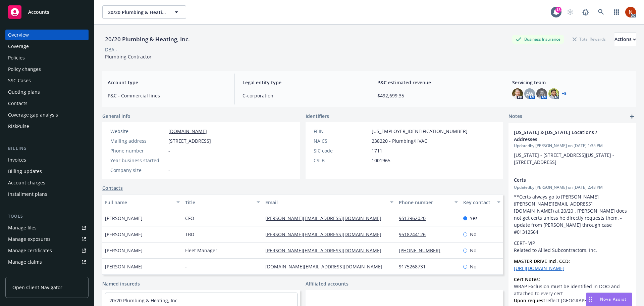  What do you see at coordinates (111, 50) in the screenshot?
I see `div: DBA: -` at bounding box center [111, 50].